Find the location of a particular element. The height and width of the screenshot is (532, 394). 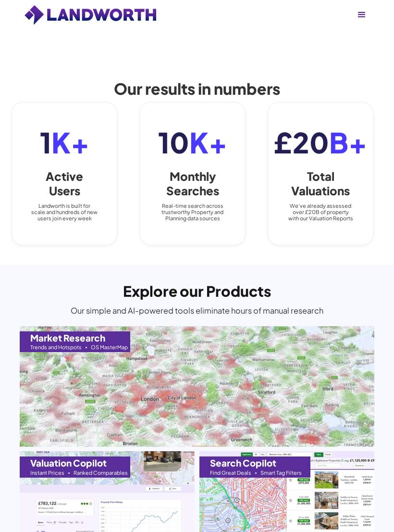

div: 1 is located at coordinates (64, 143).